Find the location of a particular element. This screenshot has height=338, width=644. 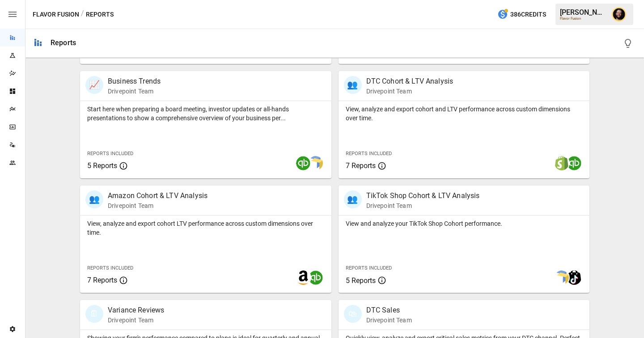

p: Amazon Cohort & LTV Analysis is located at coordinates (158, 196).